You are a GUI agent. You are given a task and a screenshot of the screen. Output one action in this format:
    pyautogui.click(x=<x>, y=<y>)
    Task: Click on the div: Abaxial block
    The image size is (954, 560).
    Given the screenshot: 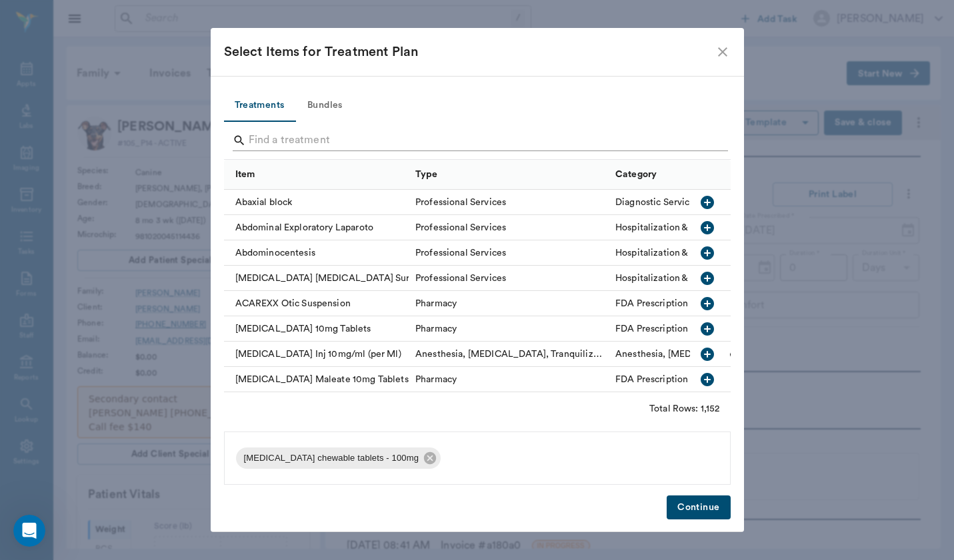 What is the action you would take?
    pyautogui.click(x=316, y=202)
    